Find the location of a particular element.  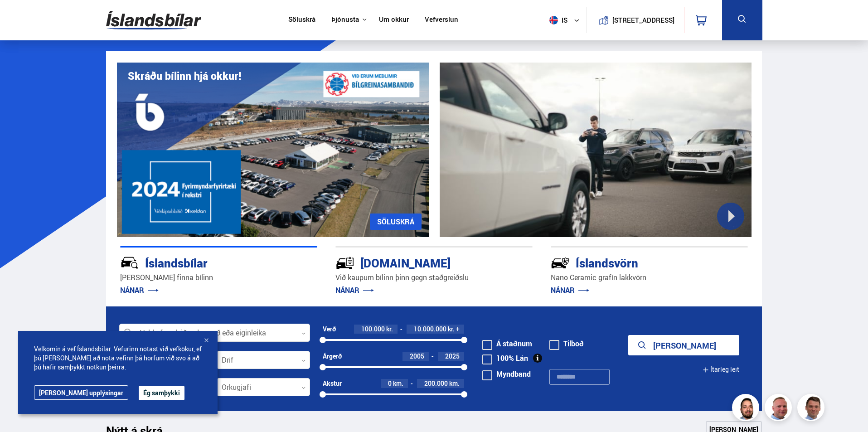

span: 100.000 is located at coordinates (373, 329).